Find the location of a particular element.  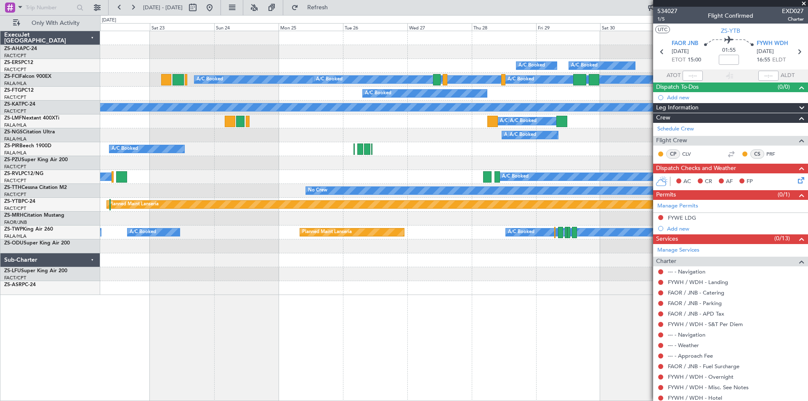

div: Sat 23 is located at coordinates (182, 27).